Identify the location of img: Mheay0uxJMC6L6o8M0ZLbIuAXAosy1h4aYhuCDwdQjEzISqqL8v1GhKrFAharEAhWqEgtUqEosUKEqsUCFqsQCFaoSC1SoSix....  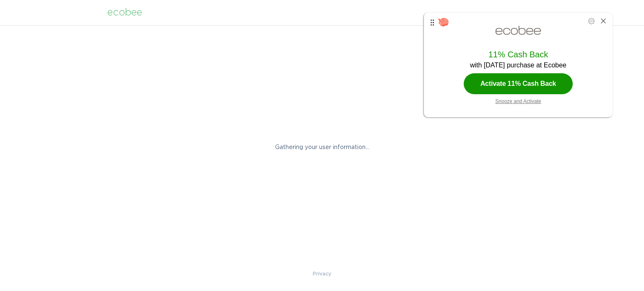
(518, 30).